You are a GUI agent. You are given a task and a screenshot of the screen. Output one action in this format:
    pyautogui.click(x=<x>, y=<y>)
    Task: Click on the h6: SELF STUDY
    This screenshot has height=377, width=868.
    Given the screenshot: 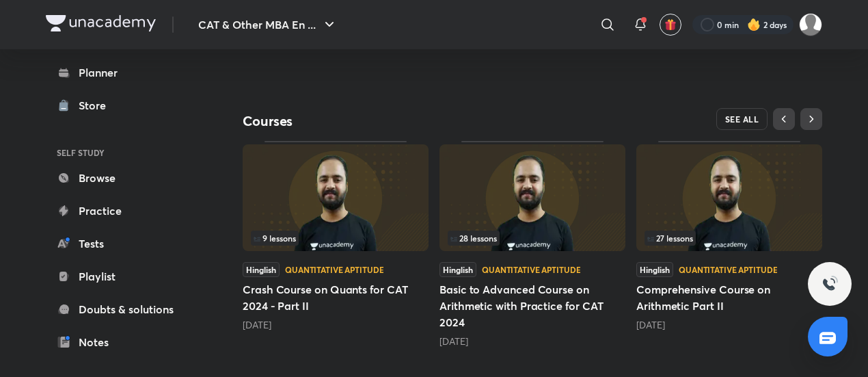 What is the action you would take?
    pyautogui.click(x=125, y=153)
    